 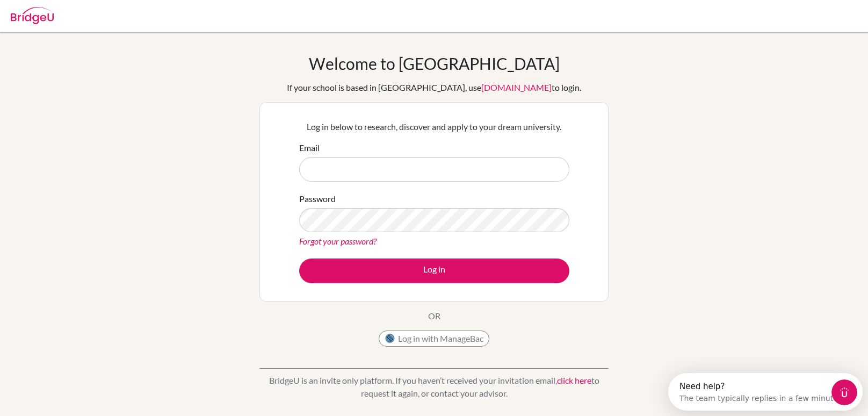 What do you see at coordinates (434, 316) in the screenshot?
I see `p: OR` at bounding box center [434, 316].